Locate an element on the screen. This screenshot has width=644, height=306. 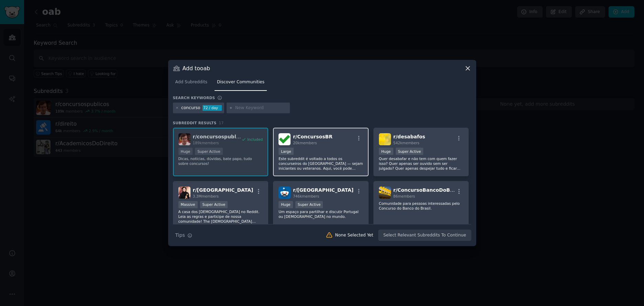
button: Tips is located at coordinates (184, 235).